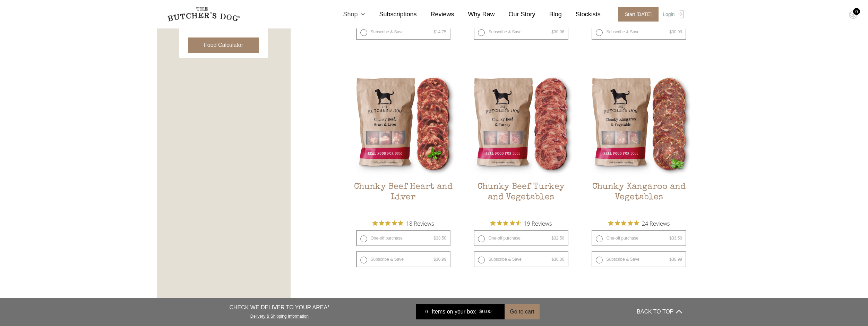  I want to click on a: Reviews, so click(436, 14).